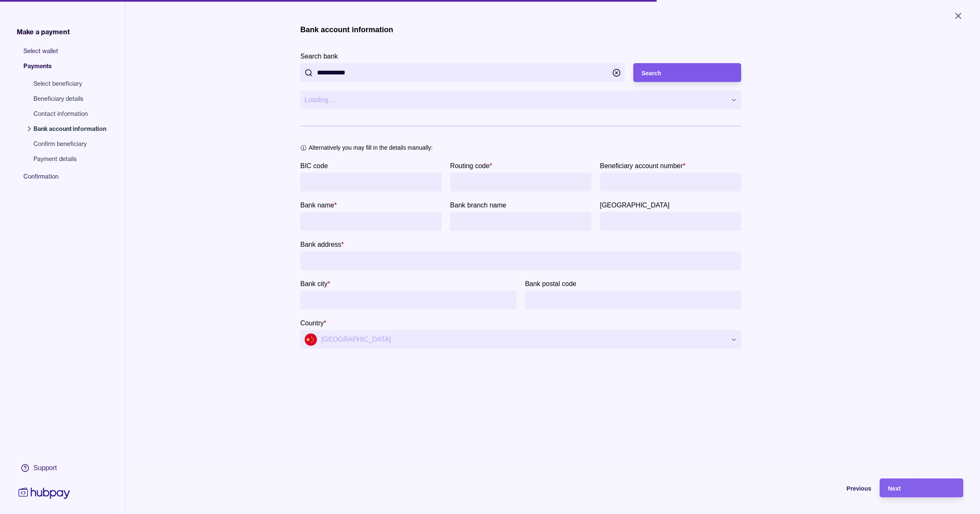 The image size is (980, 514). I want to click on p: Bank postal code, so click(550, 284).